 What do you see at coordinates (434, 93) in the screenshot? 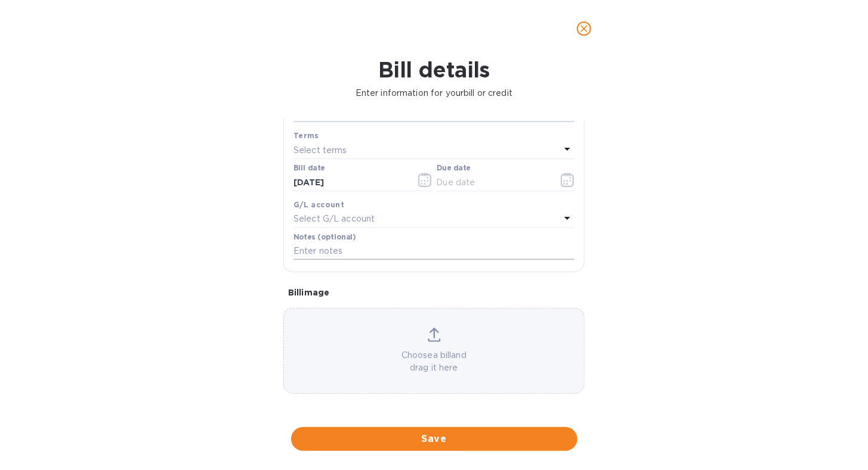
I see `p: Enter information for your bill or credit` at bounding box center [434, 93].